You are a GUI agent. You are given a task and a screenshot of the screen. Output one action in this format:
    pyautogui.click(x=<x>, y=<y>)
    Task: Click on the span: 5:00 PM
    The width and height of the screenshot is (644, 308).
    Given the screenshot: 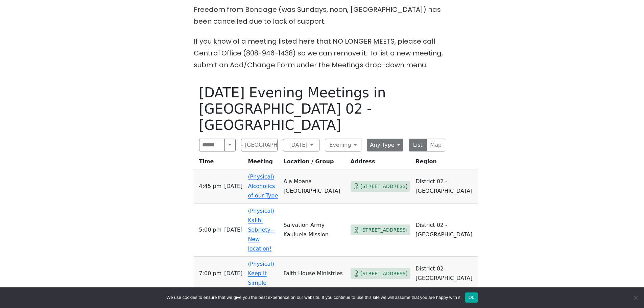 What is the action you would take?
    pyautogui.click(x=210, y=230)
    